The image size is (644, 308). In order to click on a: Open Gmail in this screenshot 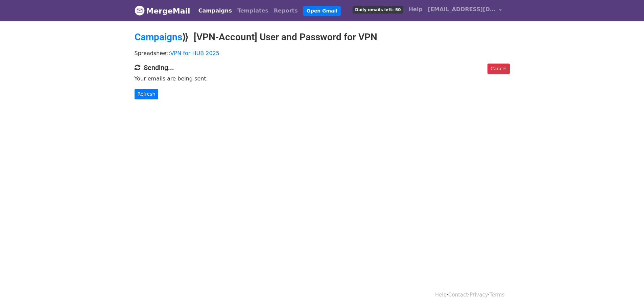, I will do `click(322, 11)`.